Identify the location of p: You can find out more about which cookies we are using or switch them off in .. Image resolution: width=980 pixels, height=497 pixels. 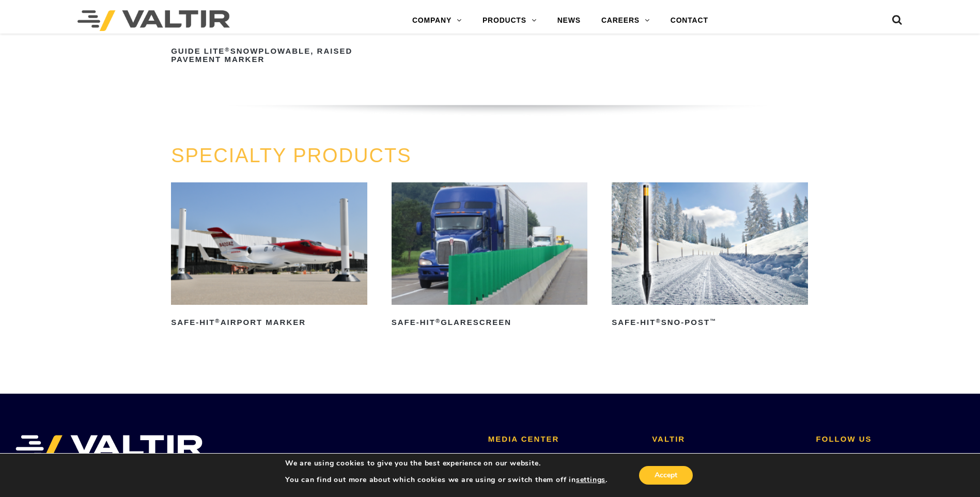
(446, 480).